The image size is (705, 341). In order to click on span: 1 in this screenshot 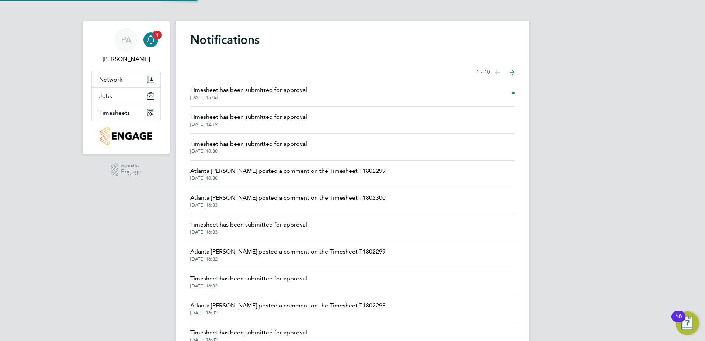, I will do `click(157, 35)`.